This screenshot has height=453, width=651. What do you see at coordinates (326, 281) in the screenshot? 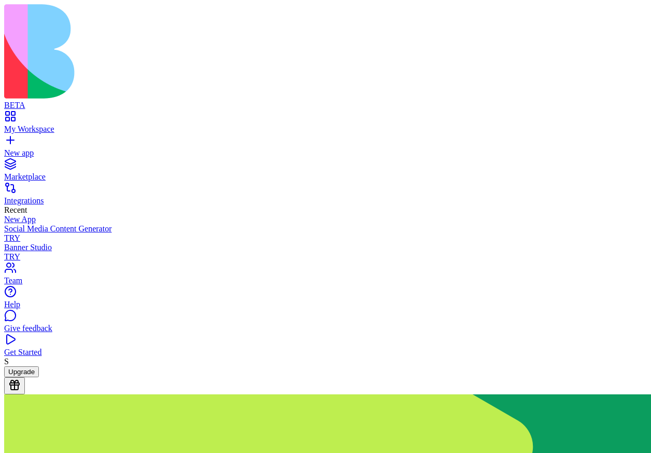
I see `div: Team` at bounding box center [326, 281].